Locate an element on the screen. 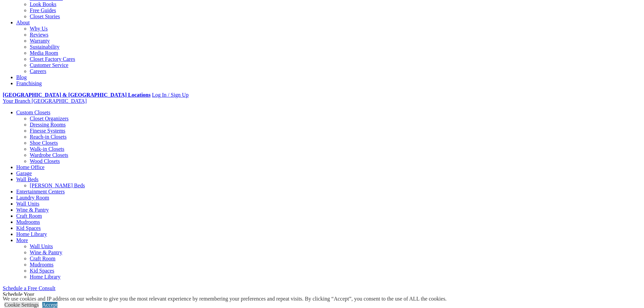  span: Schedule Your is located at coordinates (31, 297).